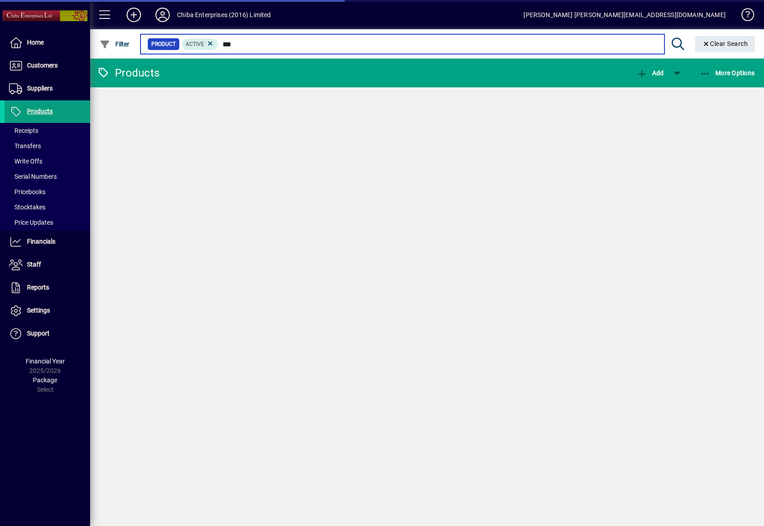  What do you see at coordinates (47, 242) in the screenshot?
I see `a: Financials` at bounding box center [47, 242].